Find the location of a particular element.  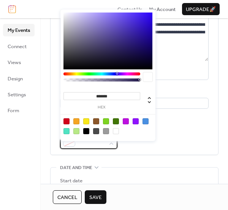

a: Design is located at coordinates (19, 79).